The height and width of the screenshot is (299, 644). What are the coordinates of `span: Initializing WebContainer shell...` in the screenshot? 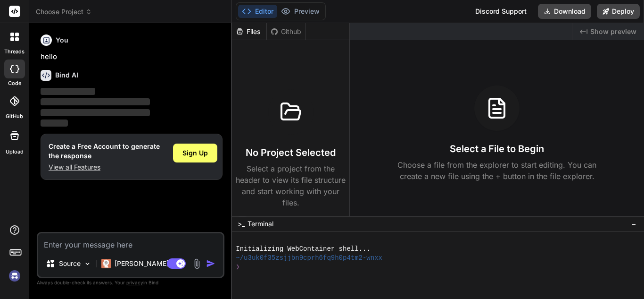 It's located at (303, 249).